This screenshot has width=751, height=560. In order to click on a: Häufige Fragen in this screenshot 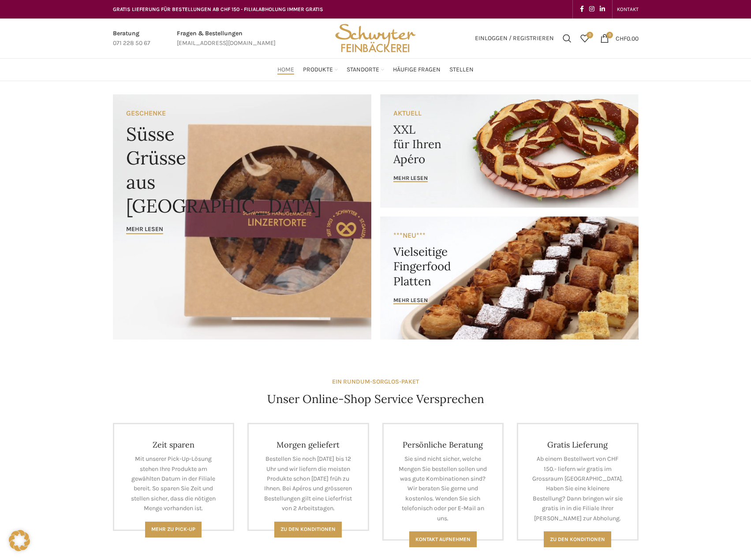, I will do `click(417, 70)`.